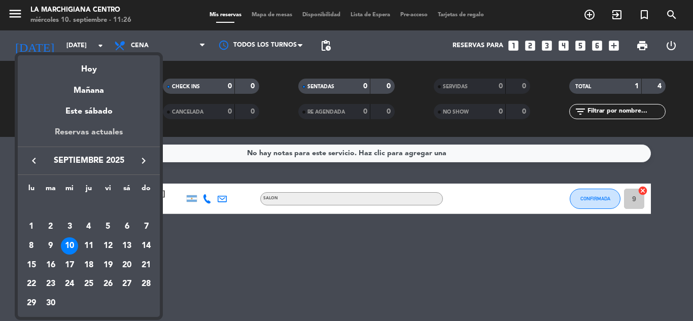 The height and width of the screenshot is (321, 693). What do you see at coordinates (51, 227) in the screenshot?
I see `div: 2` at bounding box center [51, 227].